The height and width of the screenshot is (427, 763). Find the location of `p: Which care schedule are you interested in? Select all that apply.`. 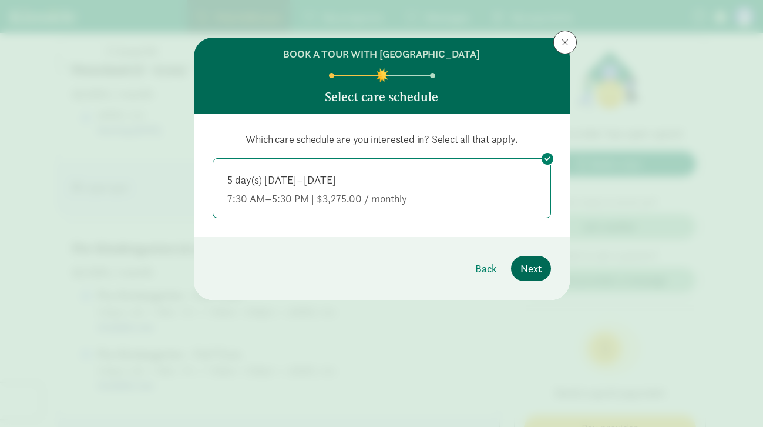

p: Which care schedule are you interested in? Select all that apply. is located at coordinates (382, 139).